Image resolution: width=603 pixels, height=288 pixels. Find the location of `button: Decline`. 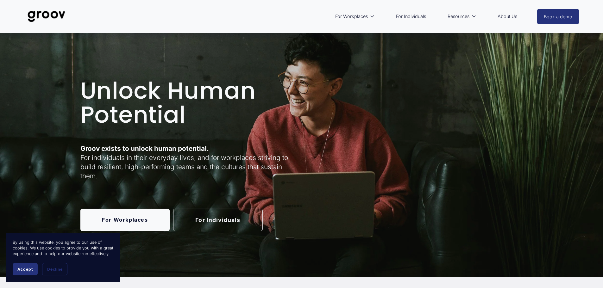

button: Decline is located at coordinates (55, 269).